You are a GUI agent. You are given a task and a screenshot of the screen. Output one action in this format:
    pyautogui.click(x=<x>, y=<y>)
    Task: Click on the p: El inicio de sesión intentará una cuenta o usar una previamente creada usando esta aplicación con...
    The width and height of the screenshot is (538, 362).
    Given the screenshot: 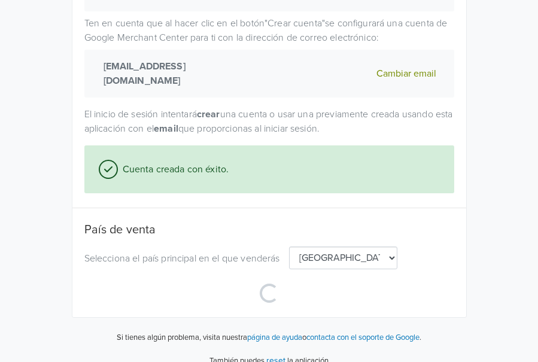 What is the action you would take?
    pyautogui.click(x=269, y=121)
    